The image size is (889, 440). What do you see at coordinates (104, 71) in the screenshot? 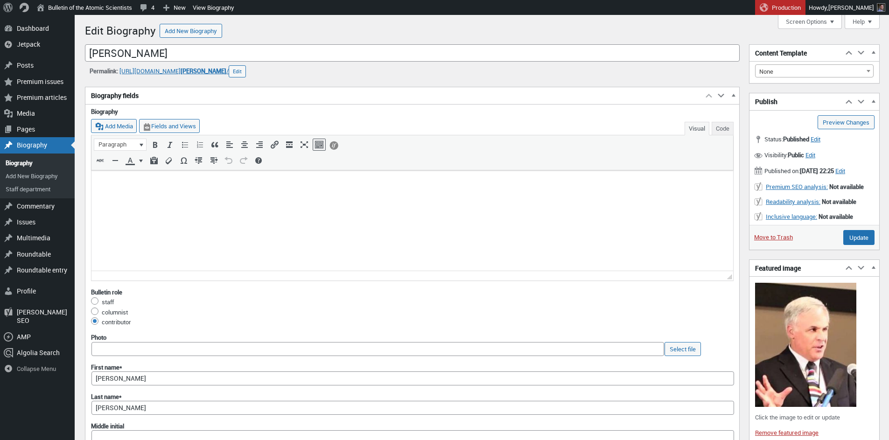
I see `strong: Permalink:` at bounding box center [104, 71].